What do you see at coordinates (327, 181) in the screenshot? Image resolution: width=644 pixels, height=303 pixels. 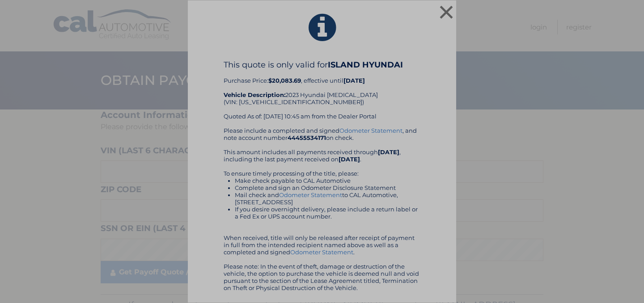 I see `li: Make check payable to CAL Automotive` at bounding box center [327, 181].